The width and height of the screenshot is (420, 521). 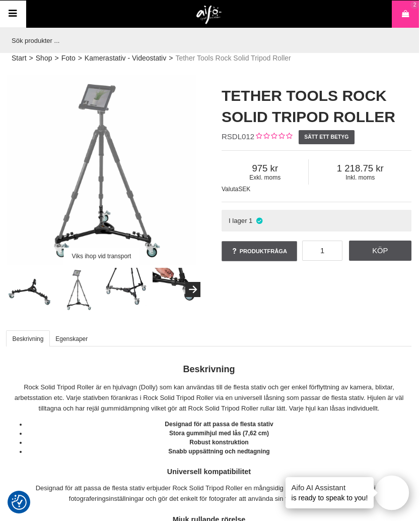 I want to click on a: Köp, so click(x=381, y=251).